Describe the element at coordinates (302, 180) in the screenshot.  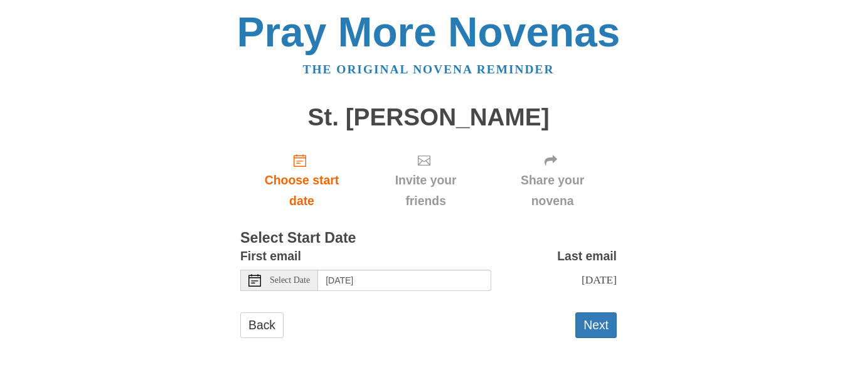
I see `a: Choose start date` at that location.